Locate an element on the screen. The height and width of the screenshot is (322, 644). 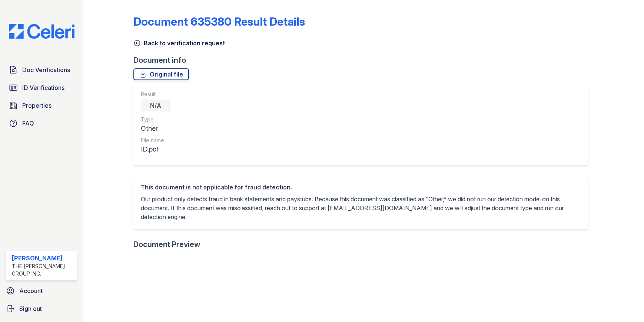
div: File name is located at coordinates (155, 141).